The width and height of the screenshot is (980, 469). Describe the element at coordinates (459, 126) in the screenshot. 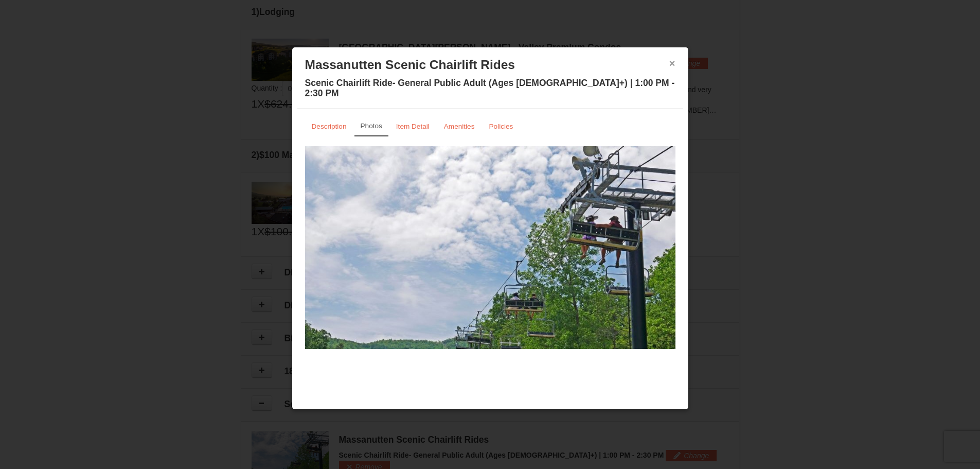

I see `a: Amenities` at that location.